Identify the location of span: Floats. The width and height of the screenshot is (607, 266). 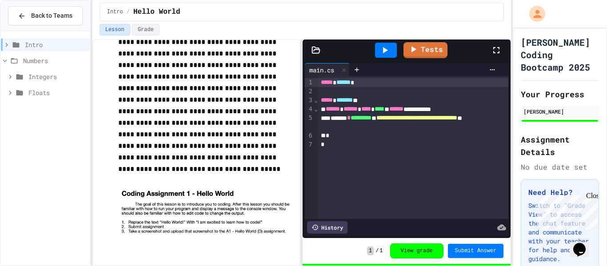
(57, 92).